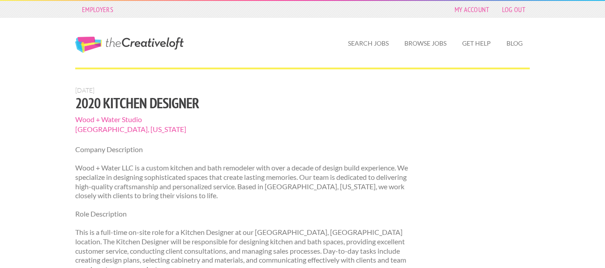 The image size is (605, 268). Describe the element at coordinates (472, 9) in the screenshot. I see `a: My Account` at that location.